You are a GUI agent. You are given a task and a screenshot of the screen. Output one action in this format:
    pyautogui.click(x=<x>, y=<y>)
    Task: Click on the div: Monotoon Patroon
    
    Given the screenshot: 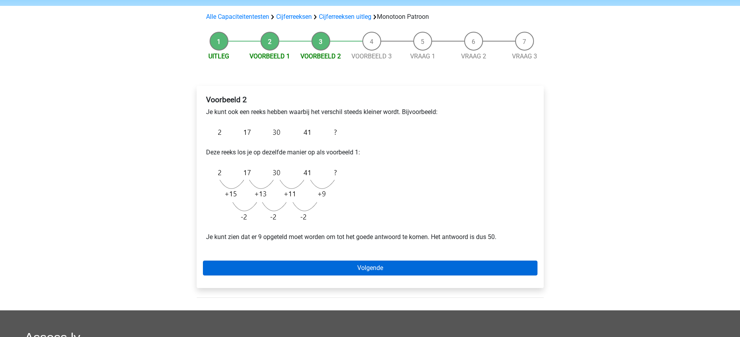 What is the action you would take?
    pyautogui.click(x=370, y=17)
    